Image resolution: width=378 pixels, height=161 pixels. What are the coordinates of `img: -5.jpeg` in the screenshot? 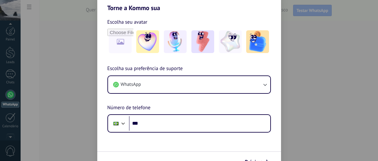 It's located at (257, 42).